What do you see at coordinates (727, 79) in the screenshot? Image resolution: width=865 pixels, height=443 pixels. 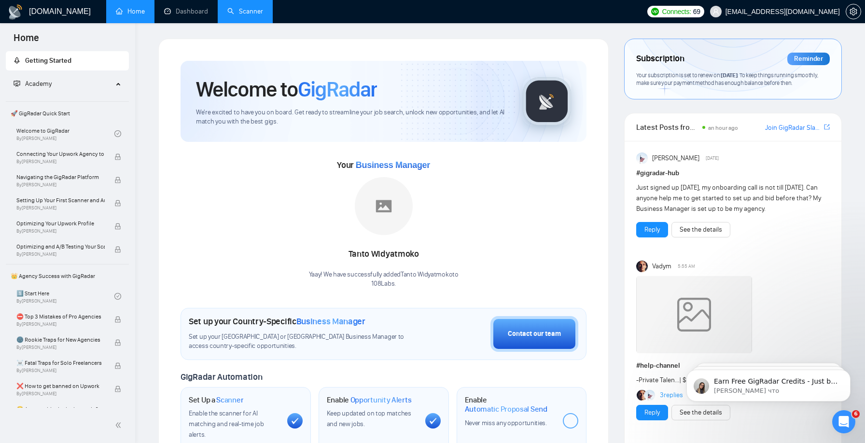 I see `span: Your subscription is set to renew on . To keep things running smoothly, make sure your payment me...` at bounding box center [727, 79].